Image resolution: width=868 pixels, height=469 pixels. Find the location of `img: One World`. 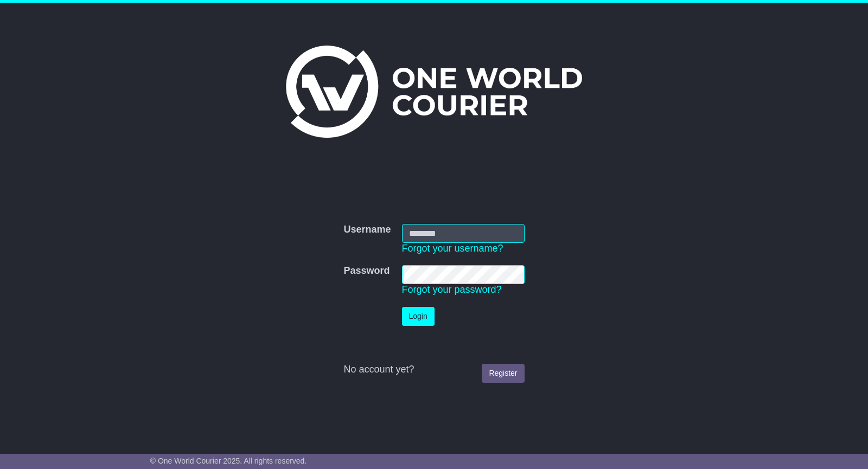

img: One World is located at coordinates (434, 92).